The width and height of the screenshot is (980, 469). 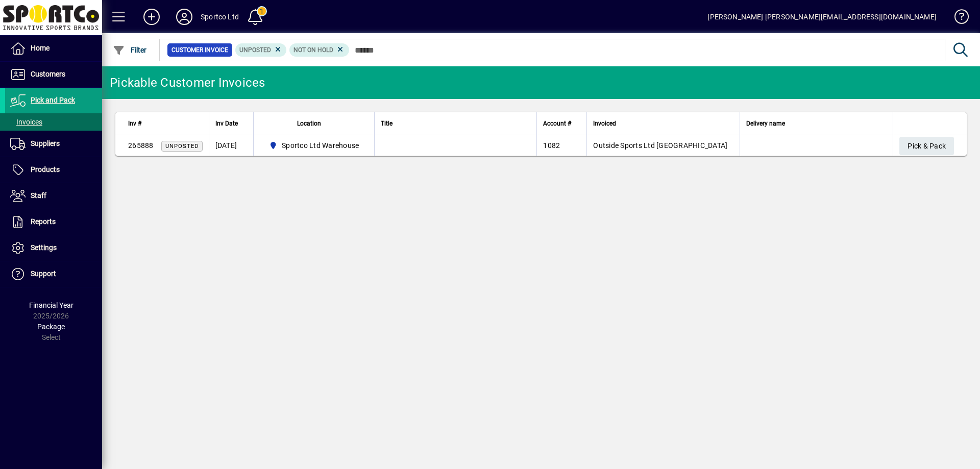 I want to click on button: Profile, so click(x=184, y=17).